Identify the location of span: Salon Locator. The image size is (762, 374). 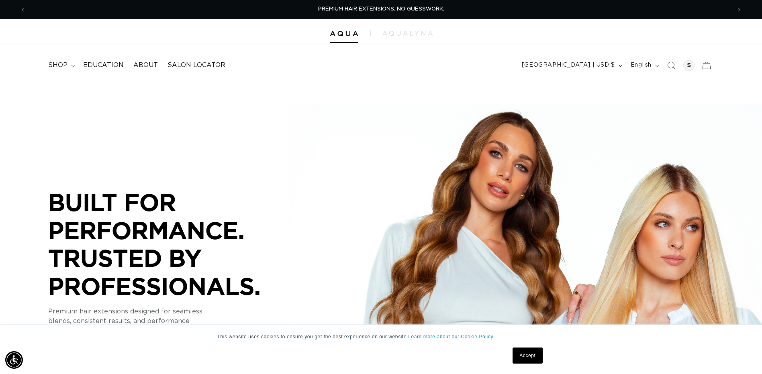
(196, 65).